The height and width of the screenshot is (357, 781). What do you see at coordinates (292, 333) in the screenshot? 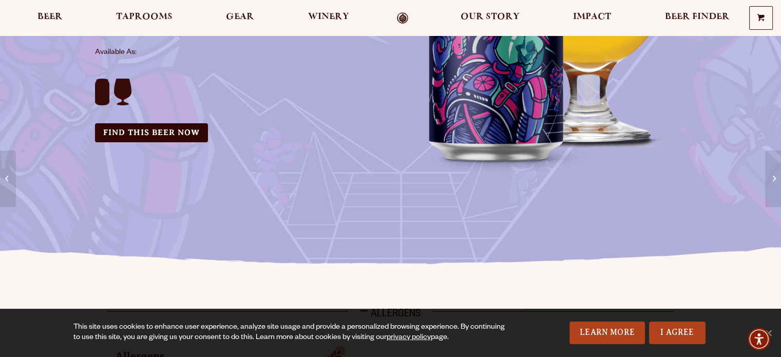
I see `div: This site uses cookies to enhance user experience, analyze site usage and provide a personalized ...` at bounding box center [292, 333].